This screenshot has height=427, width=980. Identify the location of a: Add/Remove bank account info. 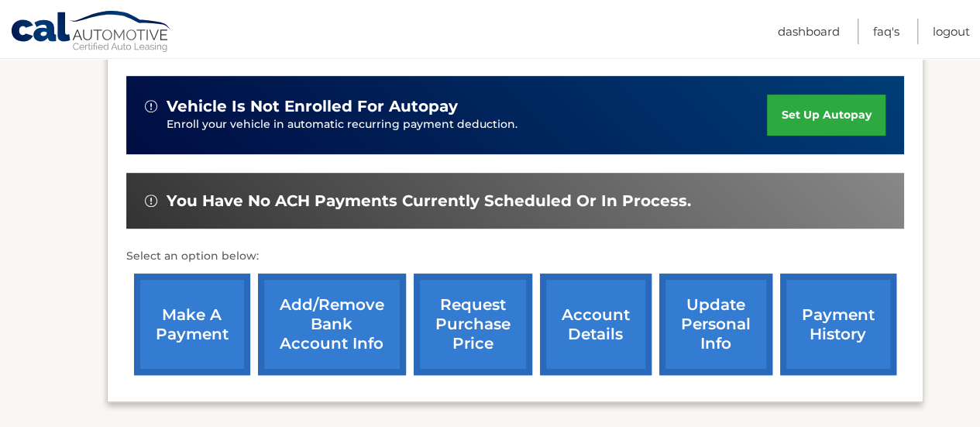
(332, 324).